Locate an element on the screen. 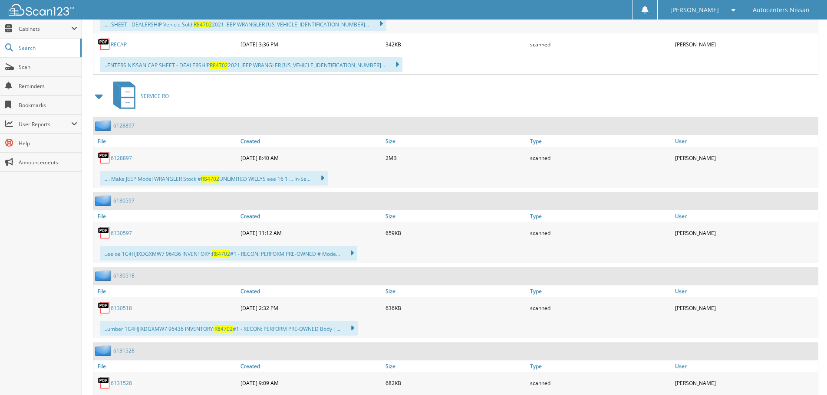  span: Cabinets is located at coordinates (45, 29).